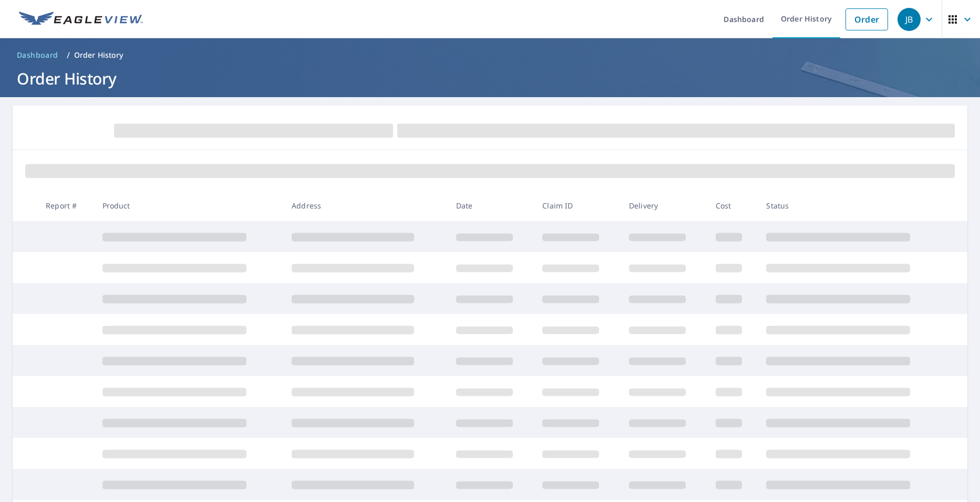 The height and width of the screenshot is (502, 980). I want to click on img: EV Logo, so click(81, 19).